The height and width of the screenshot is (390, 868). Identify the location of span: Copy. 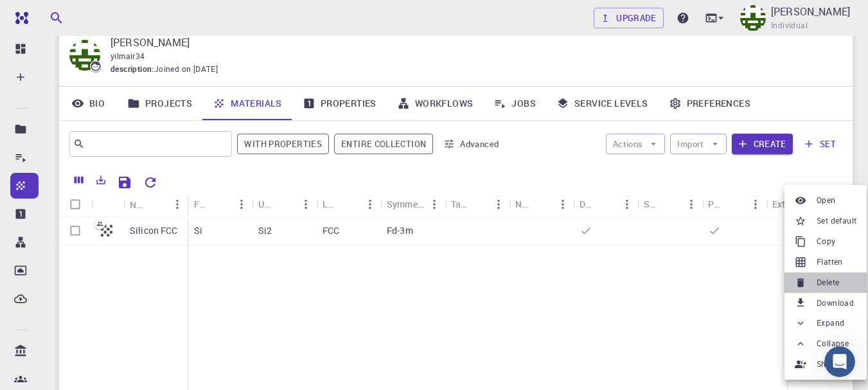
(826, 242).